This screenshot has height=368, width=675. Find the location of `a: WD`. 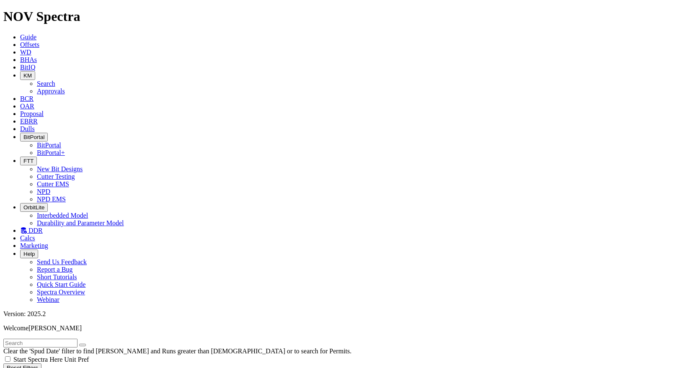

a: WD is located at coordinates (26, 52).